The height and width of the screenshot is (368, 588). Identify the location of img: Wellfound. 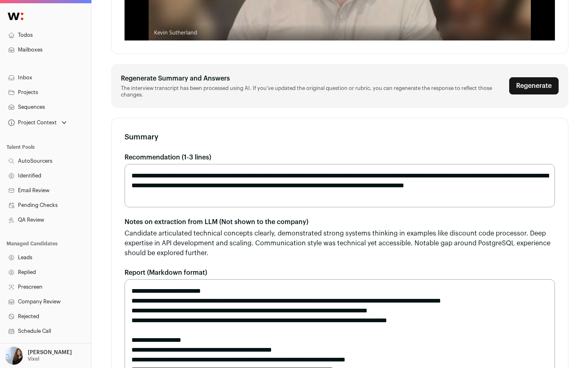
(16, 17).